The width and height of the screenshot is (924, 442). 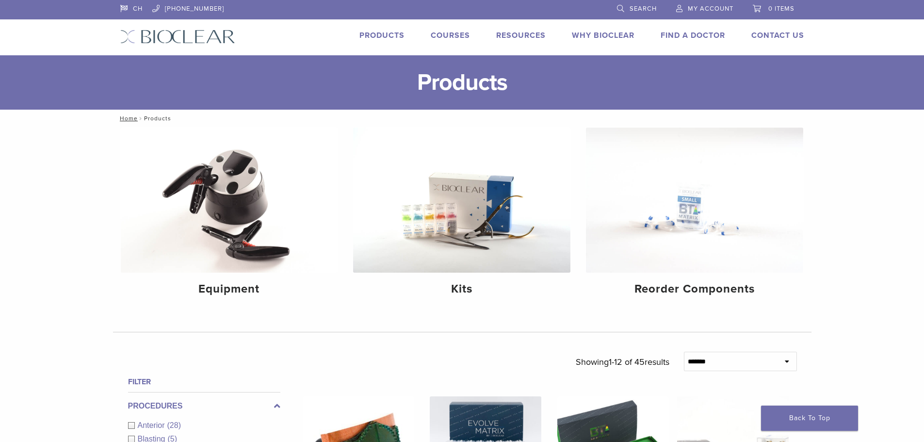 What do you see at coordinates (521, 35) in the screenshot?
I see `a: Resources` at bounding box center [521, 35].